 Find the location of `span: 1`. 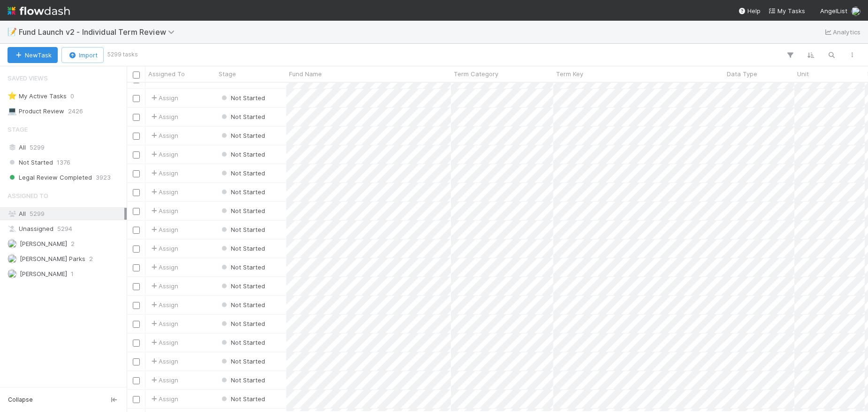

span: 1 is located at coordinates (73, 274).